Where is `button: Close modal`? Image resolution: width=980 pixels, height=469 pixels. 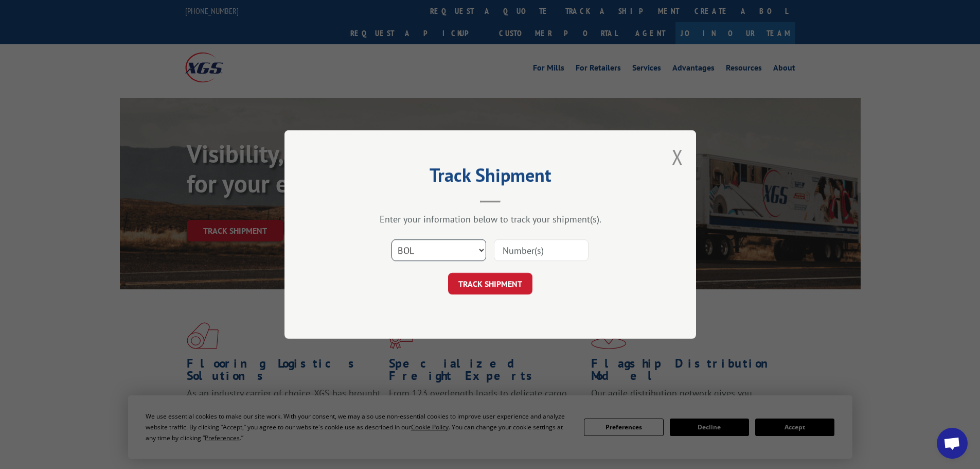
button: Close modal is located at coordinates (678, 157).